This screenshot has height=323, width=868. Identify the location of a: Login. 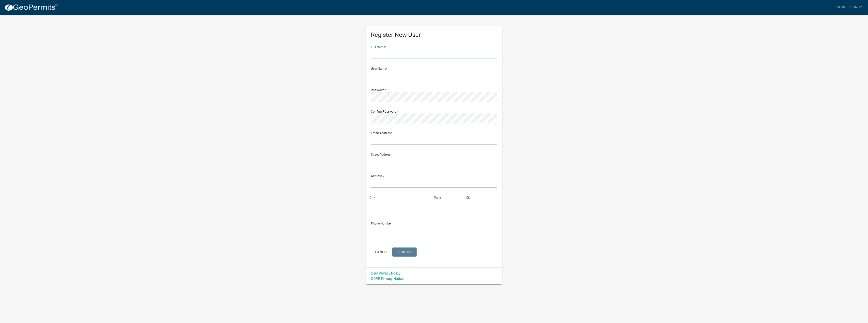
(840, 7).